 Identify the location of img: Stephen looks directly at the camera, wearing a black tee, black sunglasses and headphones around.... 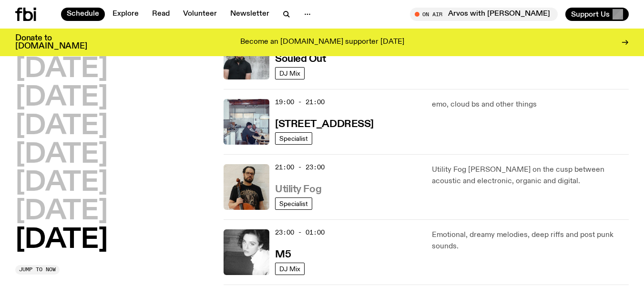
(246, 56).